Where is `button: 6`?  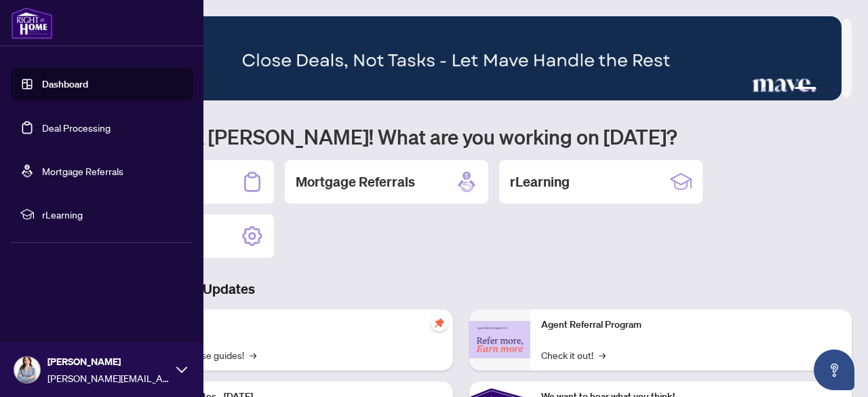 button: 6 is located at coordinates (835, 90).